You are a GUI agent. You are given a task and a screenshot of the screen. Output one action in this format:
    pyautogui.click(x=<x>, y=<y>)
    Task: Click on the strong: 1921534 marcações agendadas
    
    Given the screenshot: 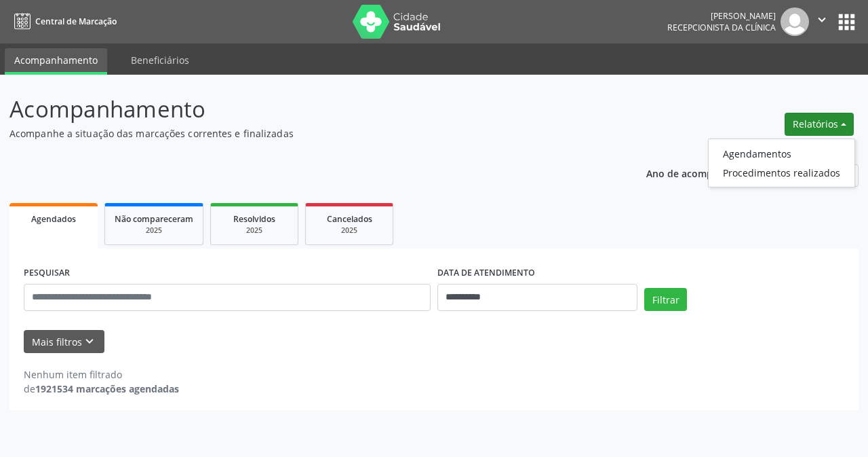 What is the action you would take?
    pyautogui.click(x=107, y=388)
    